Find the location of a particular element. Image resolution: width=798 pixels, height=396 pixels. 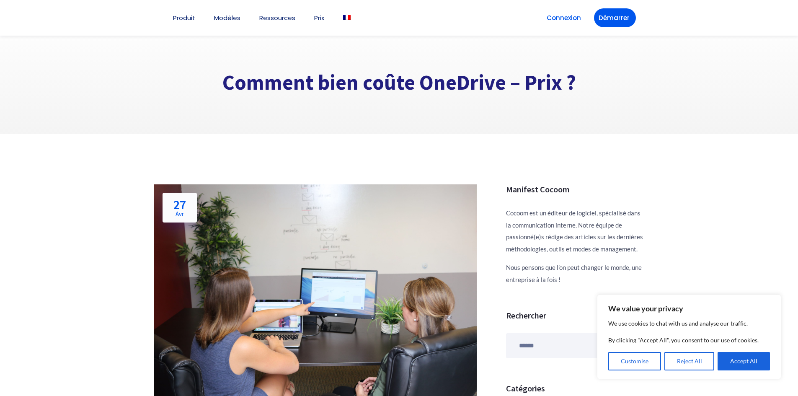

span: Avr is located at coordinates (180, 214).